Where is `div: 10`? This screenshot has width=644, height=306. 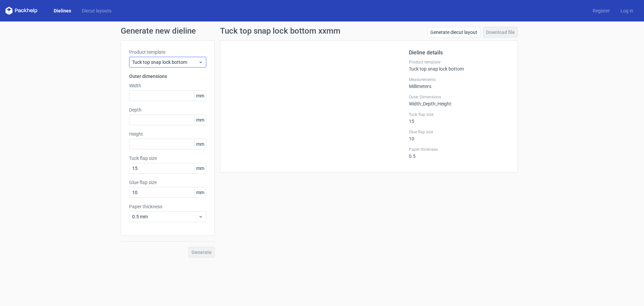
div: 10 is located at coordinates (459, 135).